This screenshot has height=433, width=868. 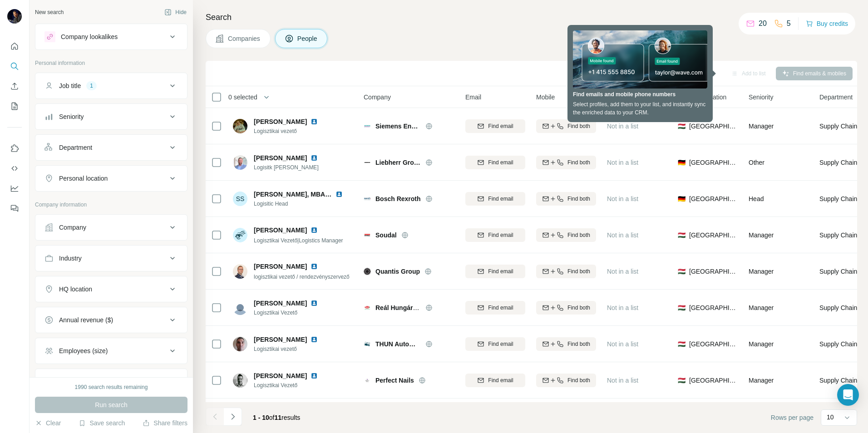 What do you see at coordinates (848, 395) in the screenshot?
I see `div: Open Intercom Messenger` at bounding box center [848, 395].